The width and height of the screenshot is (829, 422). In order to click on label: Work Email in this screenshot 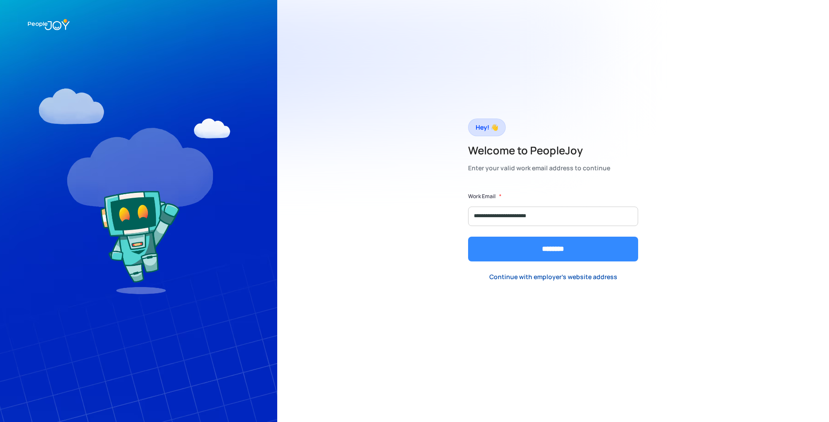, I will do `click(482, 197)`.